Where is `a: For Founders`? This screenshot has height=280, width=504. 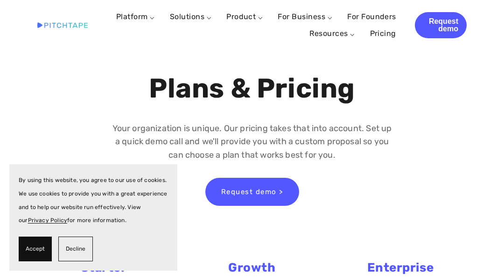
a: For Founders is located at coordinates (372, 17).